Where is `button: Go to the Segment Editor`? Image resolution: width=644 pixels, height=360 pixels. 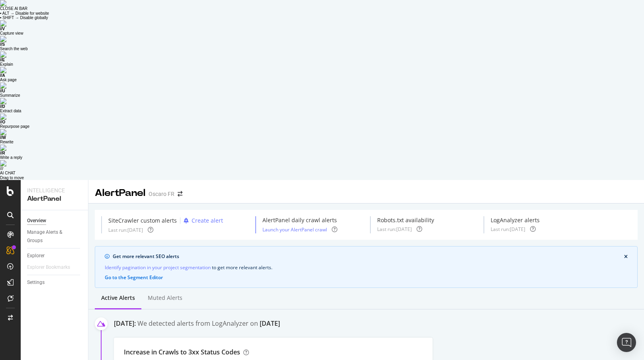 button: Go to the Segment Editor is located at coordinates (134, 277).